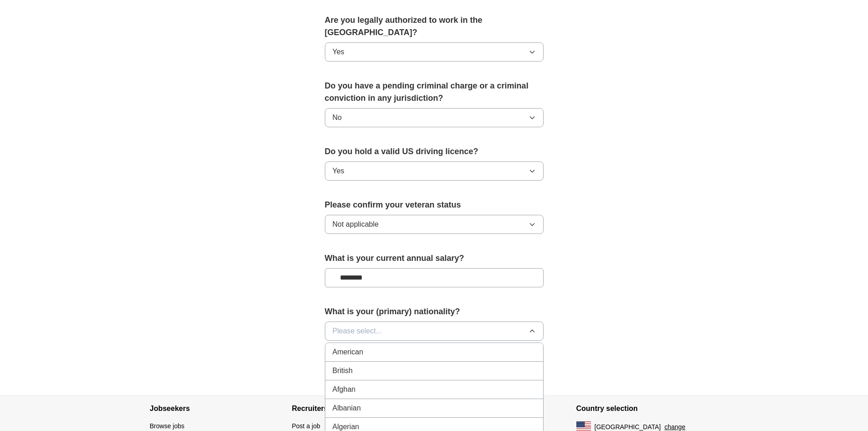 The height and width of the screenshot is (431, 868). What do you see at coordinates (357, 331) in the screenshot?
I see `span: Please select...` at bounding box center [357, 331].